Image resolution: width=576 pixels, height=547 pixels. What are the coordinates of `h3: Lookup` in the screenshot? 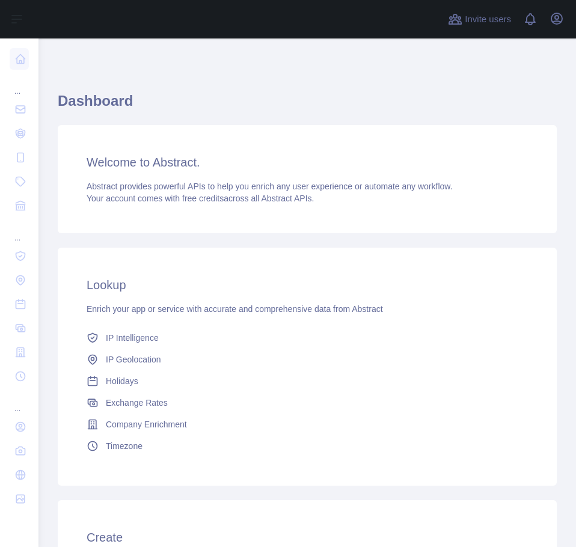 It's located at (307, 285).